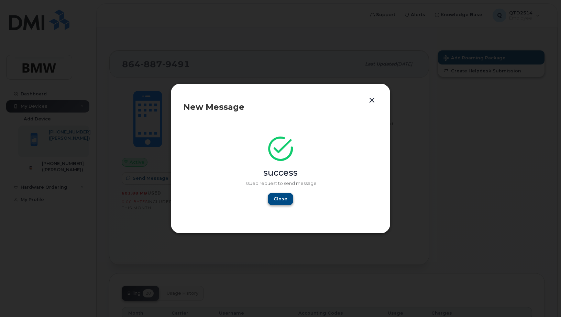 The width and height of the screenshot is (561, 317). What do you see at coordinates (280, 199) in the screenshot?
I see `span: Close` at bounding box center [280, 199].